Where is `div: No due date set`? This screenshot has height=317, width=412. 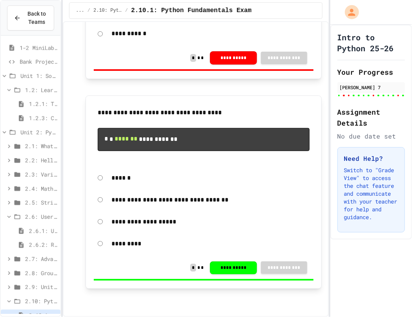
div: No due date set is located at coordinates (371, 136).